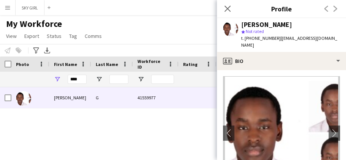  I want to click on input: Workforce ID Filter Input, so click(163, 79).